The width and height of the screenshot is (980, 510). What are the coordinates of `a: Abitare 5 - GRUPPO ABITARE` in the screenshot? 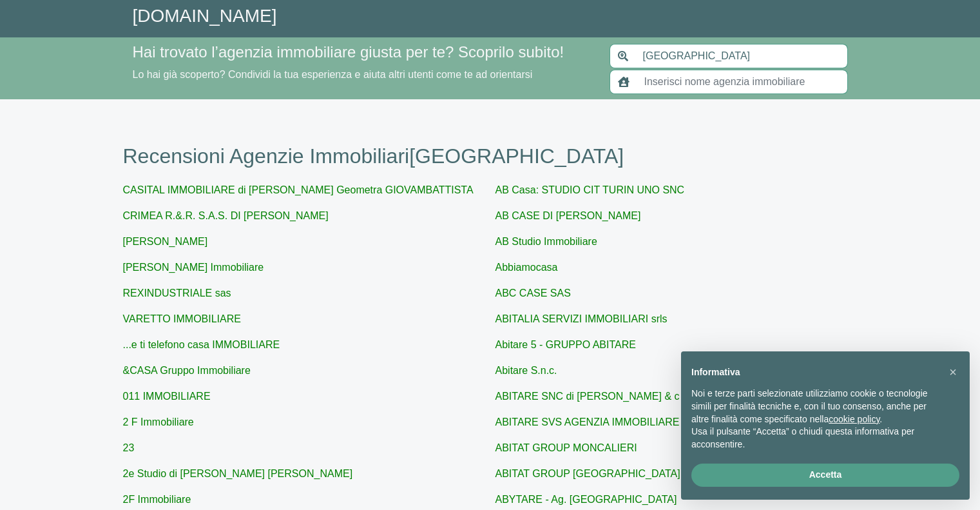 It's located at (566, 345).